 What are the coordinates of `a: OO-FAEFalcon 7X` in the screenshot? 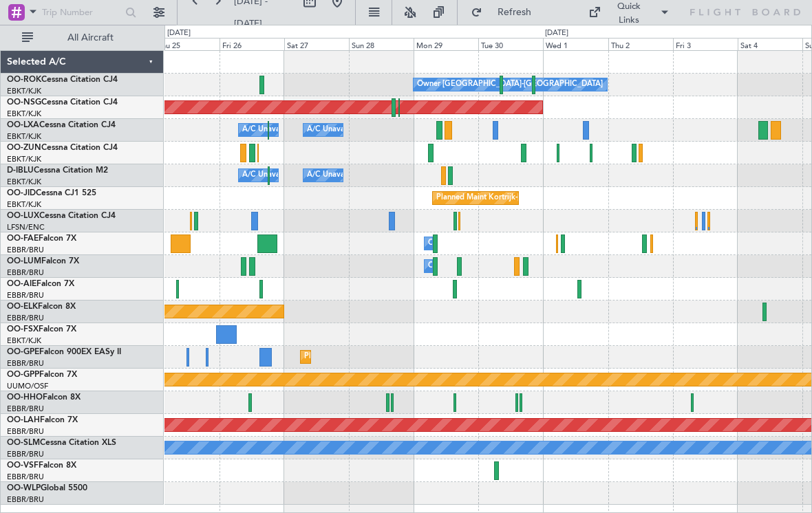 It's located at (41, 239).